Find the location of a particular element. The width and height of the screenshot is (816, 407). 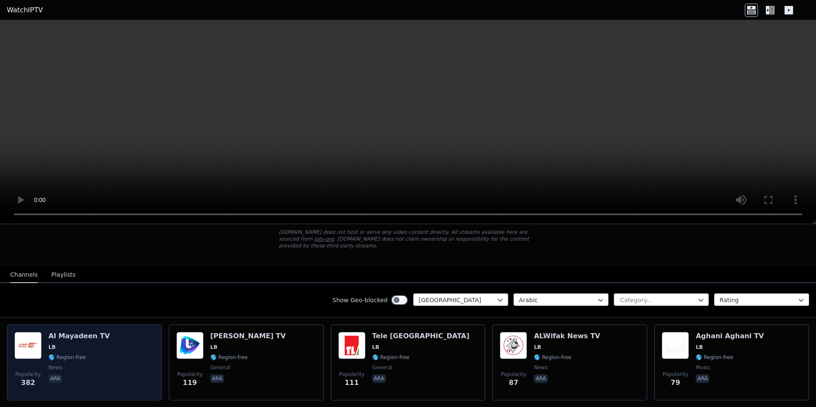

img: Aghani Aghani TV is located at coordinates (675, 346).